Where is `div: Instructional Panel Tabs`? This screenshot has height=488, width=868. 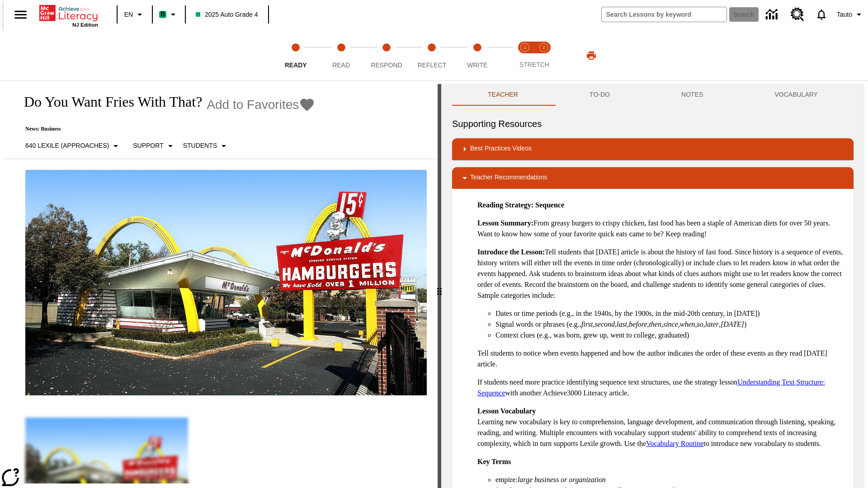
div: Instructional Panel Tabs is located at coordinates (653, 95).